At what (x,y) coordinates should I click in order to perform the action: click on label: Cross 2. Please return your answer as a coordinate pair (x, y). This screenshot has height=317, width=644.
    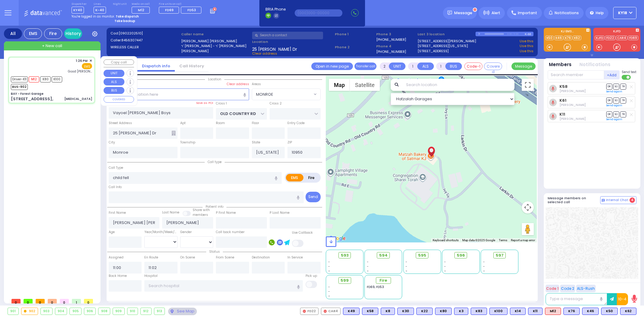
    Looking at the image, I should click on (276, 104).